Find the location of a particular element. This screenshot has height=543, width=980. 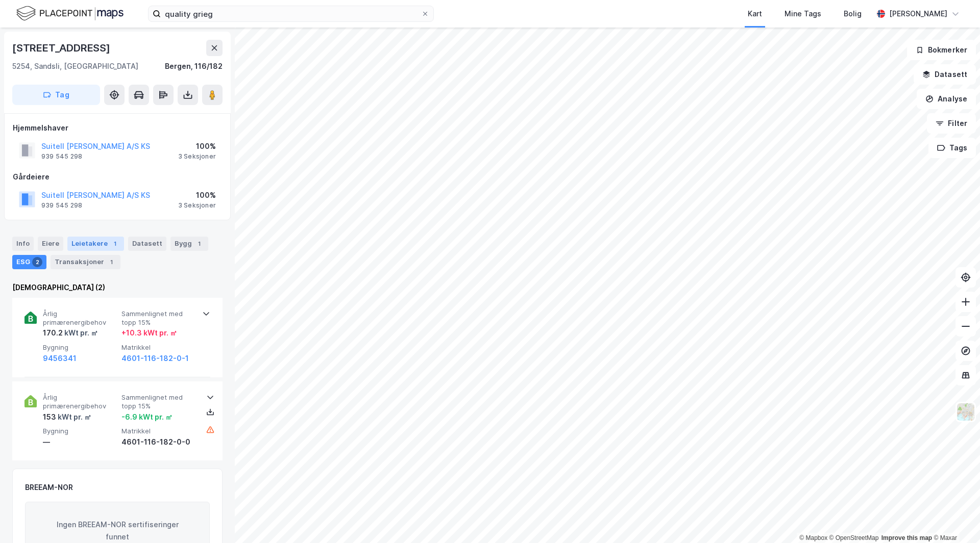

div: Leietakere is located at coordinates (96, 244).